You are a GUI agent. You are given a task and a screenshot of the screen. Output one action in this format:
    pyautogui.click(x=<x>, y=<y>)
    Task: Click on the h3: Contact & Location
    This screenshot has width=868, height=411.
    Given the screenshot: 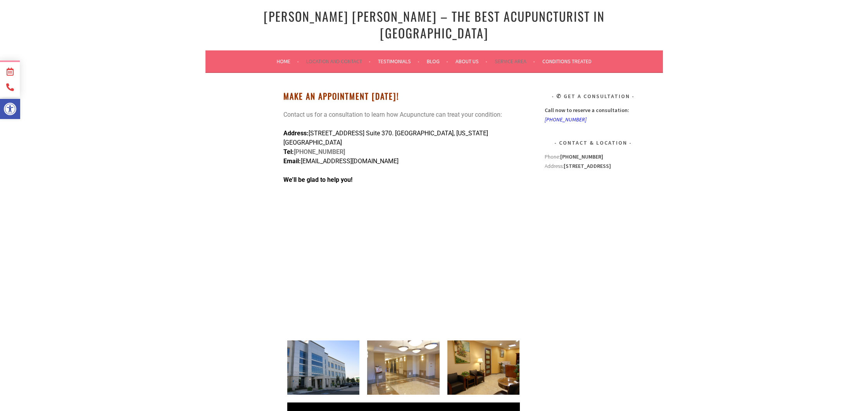 What is the action you would take?
    pyautogui.click(x=593, y=142)
    